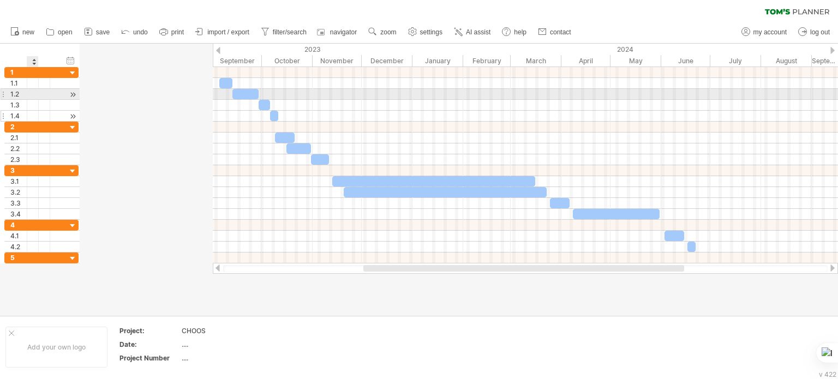 Image resolution: width=838 pixels, height=379 pixels. What do you see at coordinates (769, 32) in the screenshot?
I see `span: my account` at bounding box center [769, 32].